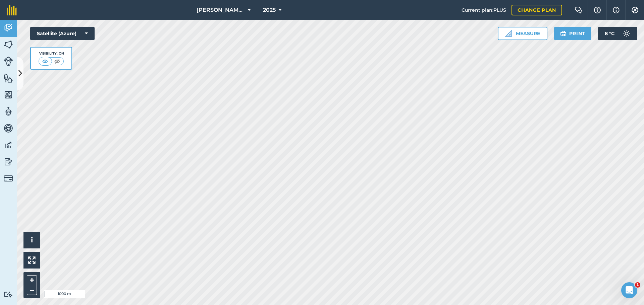 The width and height of the screenshot is (644, 305). What do you see at coordinates (616, 10) in the screenshot?
I see `img: svg+xml;base64,PHN2ZyB4bWxucz0iaHR0cDovL3d3dy53My5vcmcvMjAwMC9zdmciIHdpZHRoPSIxNyIgaGVpZ2h0PSIxNy...` at bounding box center [616, 10].